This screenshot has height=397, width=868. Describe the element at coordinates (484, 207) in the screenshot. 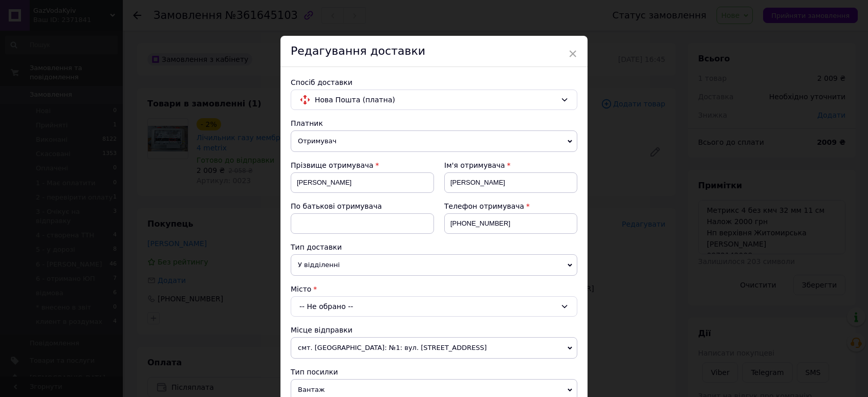

I see `span: Телефон отримувача` at that location.